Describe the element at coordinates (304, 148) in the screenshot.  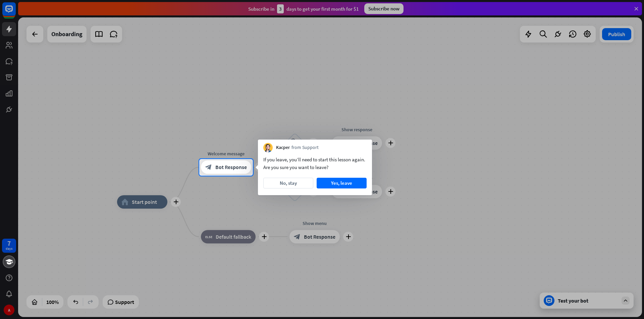
I see `span: from Support` at that location.